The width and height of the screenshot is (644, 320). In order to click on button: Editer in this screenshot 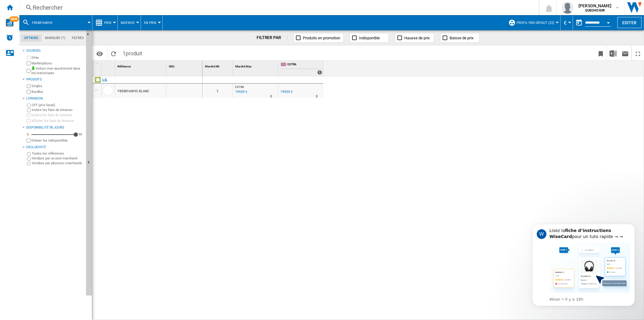, I will do `click(629, 23)`.